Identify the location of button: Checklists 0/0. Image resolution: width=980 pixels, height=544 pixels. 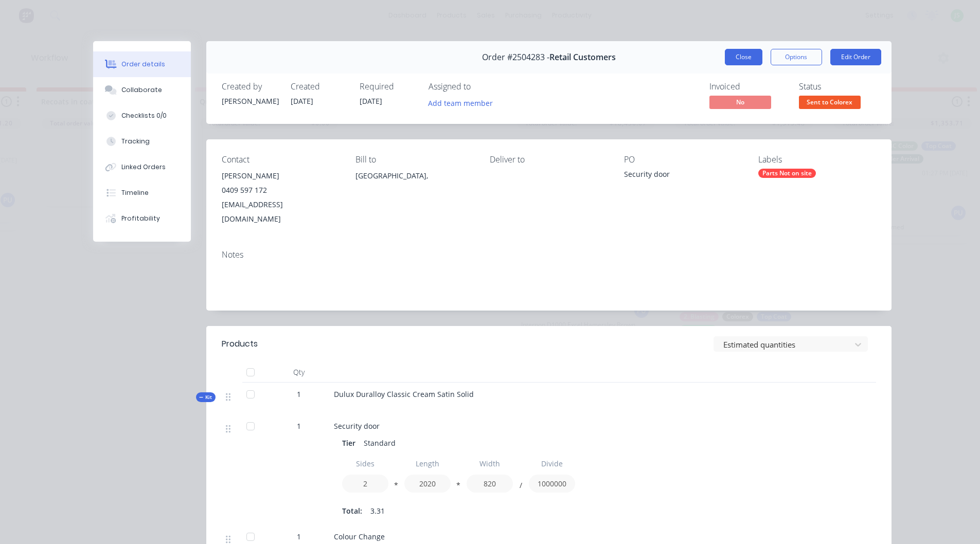
(142, 115).